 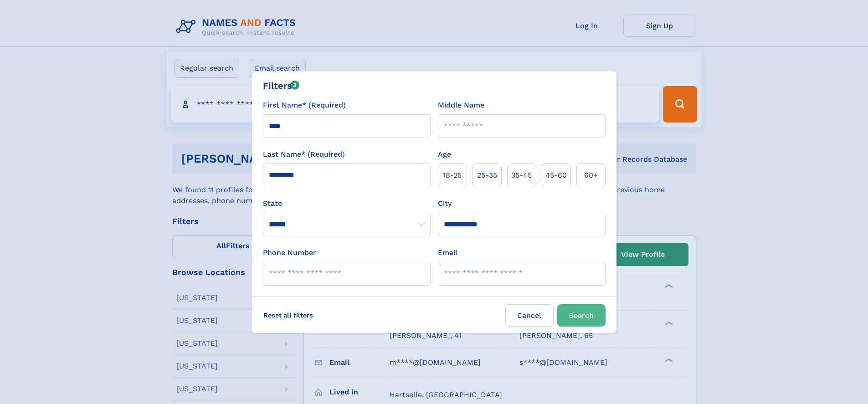 What do you see at coordinates (448, 253) in the screenshot?
I see `label: Email` at bounding box center [448, 253].